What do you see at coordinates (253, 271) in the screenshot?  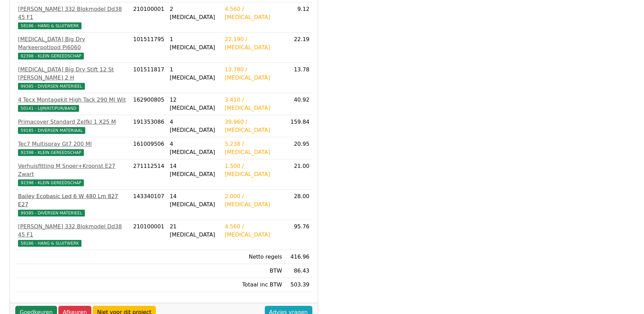 I see `td: BTW` at bounding box center [253, 271].